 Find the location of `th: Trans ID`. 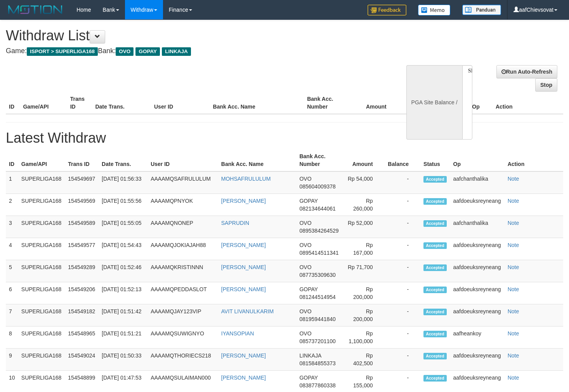

th: Trans ID is located at coordinates (79, 103).